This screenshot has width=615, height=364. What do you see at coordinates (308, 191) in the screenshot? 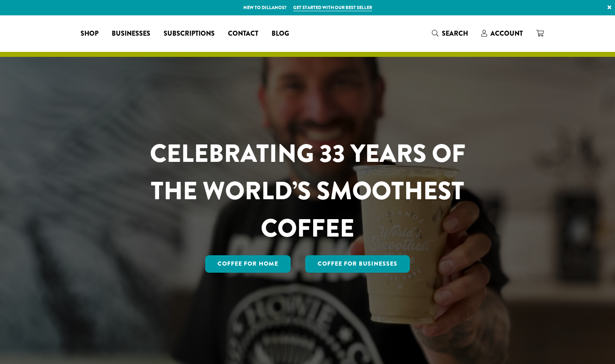
I see `h1: CELEBRATING 33 YEARS OF THE WORLD’S SMOOTHEST COFFEE` at bounding box center [308, 191].